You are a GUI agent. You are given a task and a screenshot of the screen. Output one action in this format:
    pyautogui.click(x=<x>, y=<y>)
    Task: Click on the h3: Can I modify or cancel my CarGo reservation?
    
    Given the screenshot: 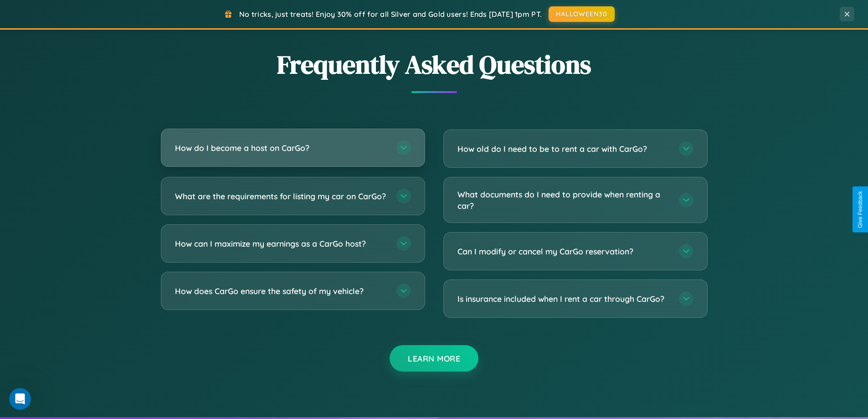 What is the action you would take?
    pyautogui.click(x=564, y=251)
    